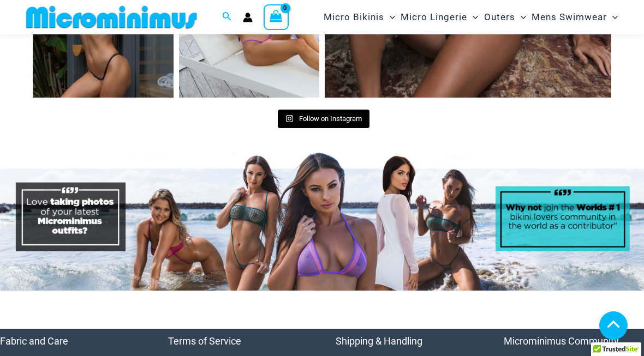 The width and height of the screenshot is (644, 356). I want to click on a: Micro LingerieMenu ToggleMenu Toggle, so click(439, 17).